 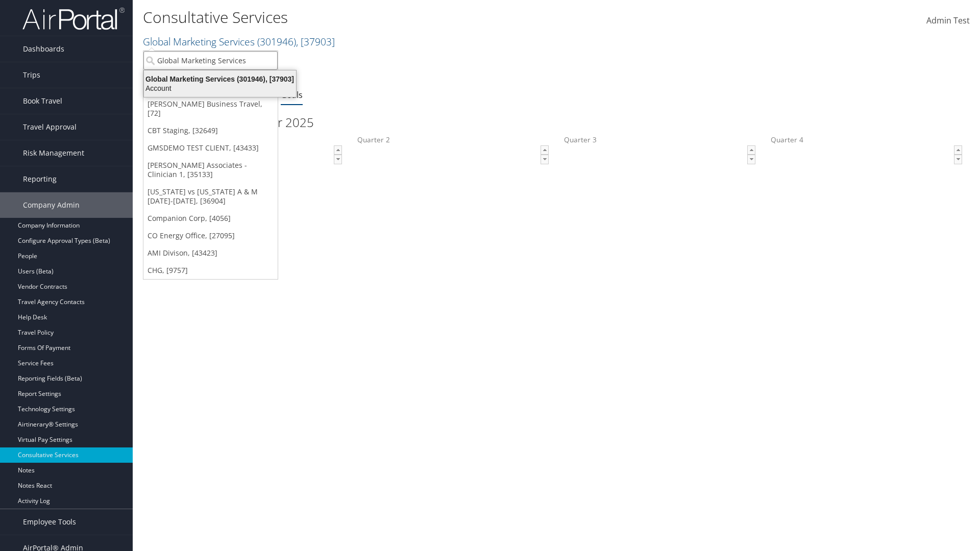 What do you see at coordinates (210, 218) in the screenshot?
I see `a: Companion Corp, [4056]` at bounding box center [210, 218].